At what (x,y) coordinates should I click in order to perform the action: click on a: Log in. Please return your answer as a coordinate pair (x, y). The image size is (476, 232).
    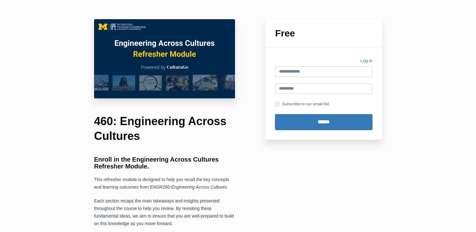
    Looking at the image, I should click on (366, 62).